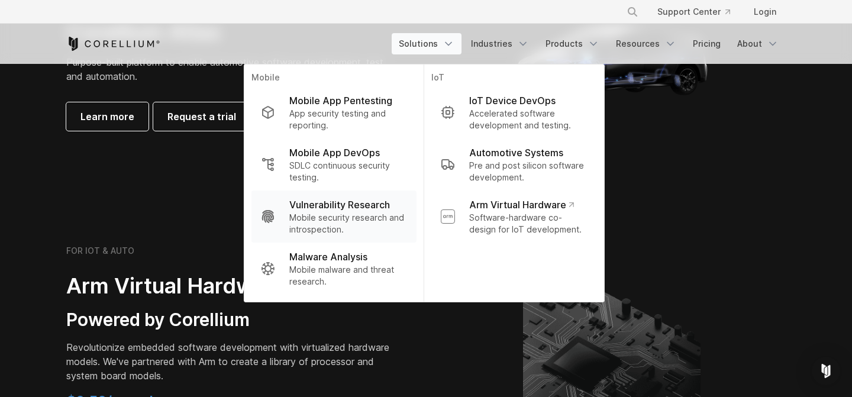 The width and height of the screenshot is (852, 397). I want to click on a: Login, so click(765, 12).